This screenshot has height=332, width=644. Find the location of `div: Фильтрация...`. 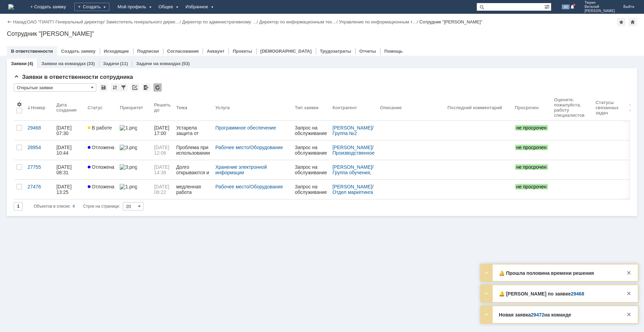

div: Фильтрация... is located at coordinates (123, 88).